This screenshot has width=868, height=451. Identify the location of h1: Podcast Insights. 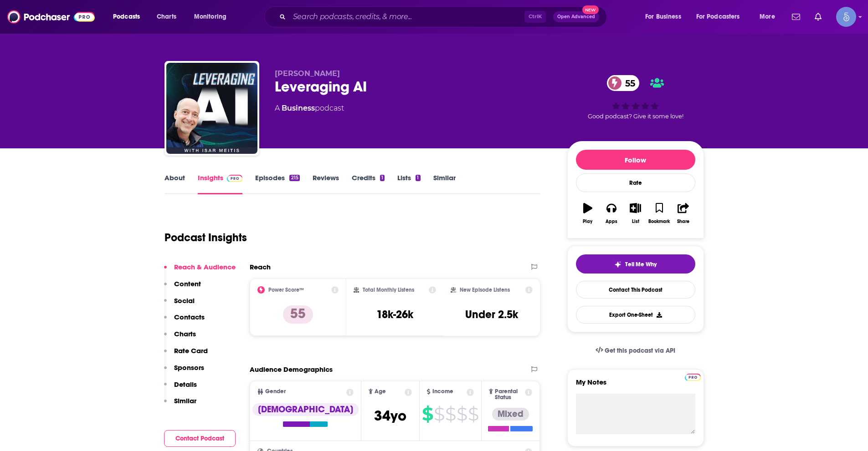
(206, 238).